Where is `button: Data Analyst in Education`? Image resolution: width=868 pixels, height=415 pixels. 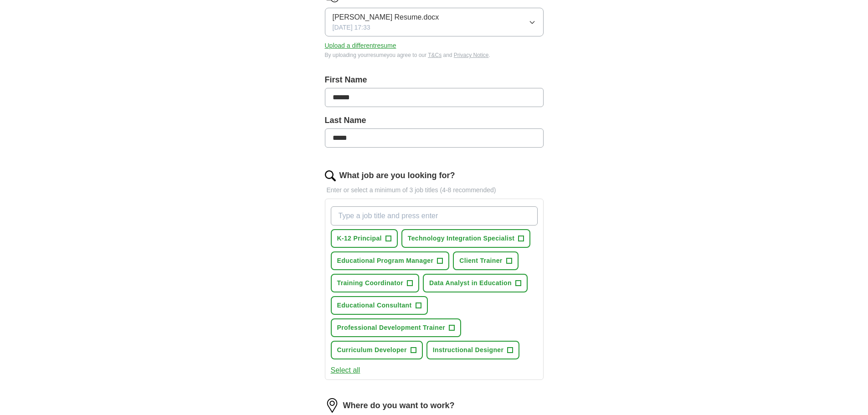
button: Data Analyst in Education is located at coordinates (475, 283).